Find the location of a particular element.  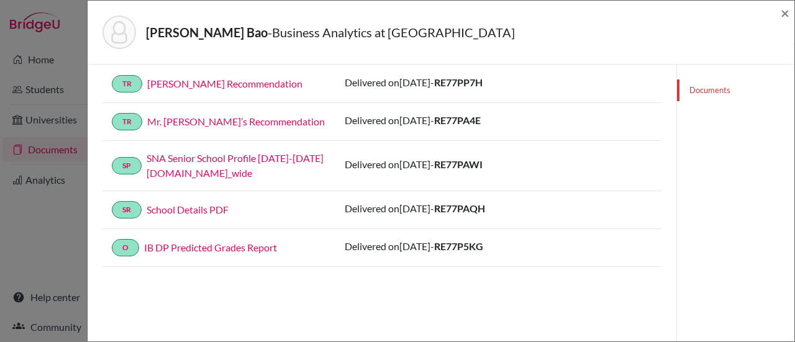

a: SP is located at coordinates (127, 166).